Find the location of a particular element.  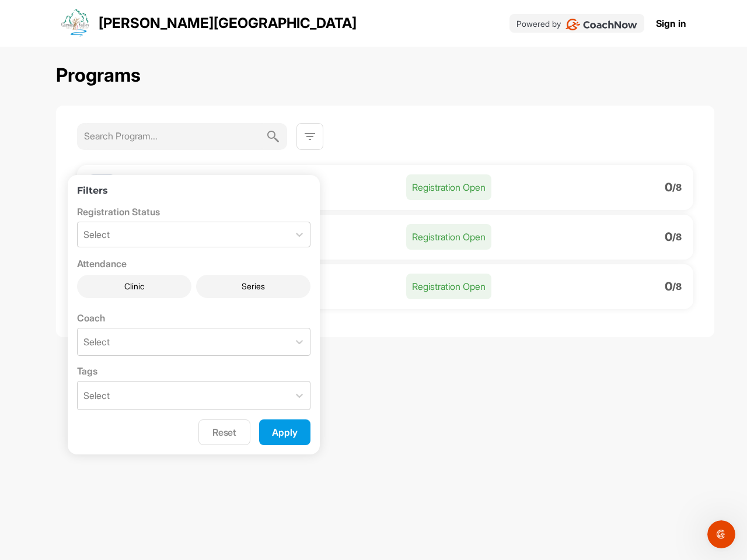

button: Clinic is located at coordinates (134, 286).